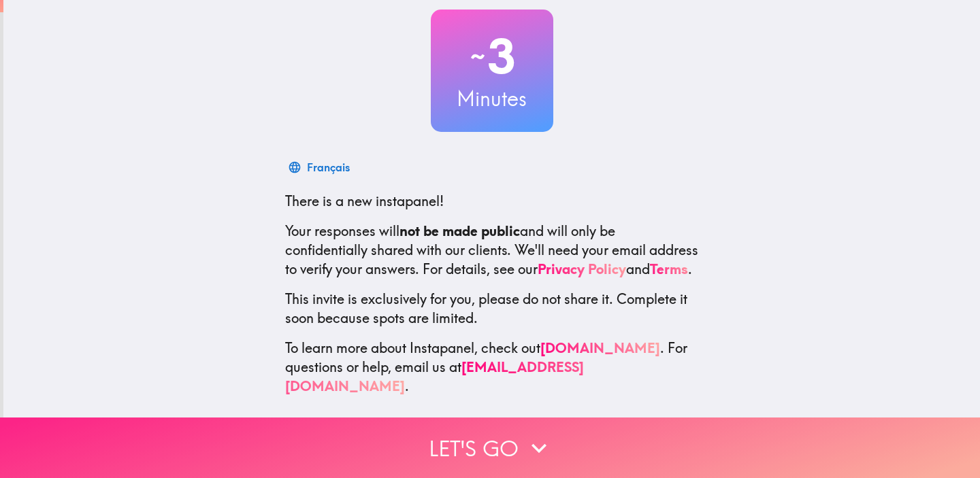 The height and width of the screenshot is (478, 980). Describe the element at coordinates (492, 99) in the screenshot. I see `h3: Minutes` at that location.